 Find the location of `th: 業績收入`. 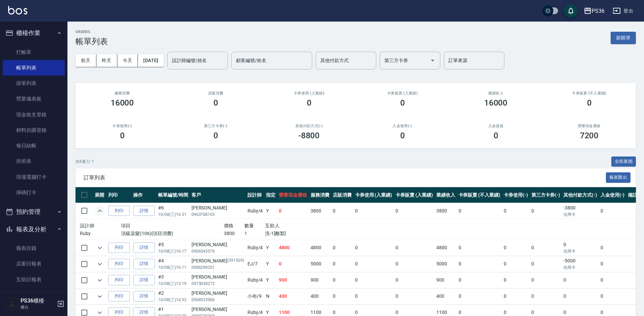

th: 業績收入 is located at coordinates (446, 195).